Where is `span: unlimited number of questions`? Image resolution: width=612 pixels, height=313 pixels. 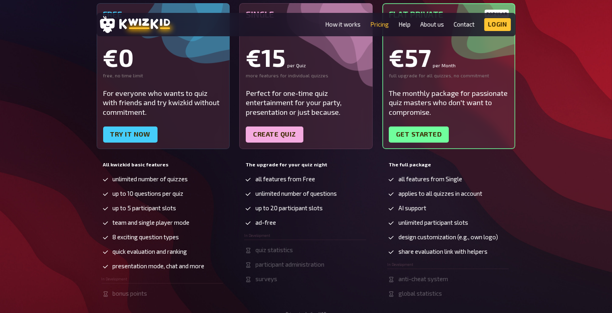 span: unlimited number of questions is located at coordinates (296, 193).